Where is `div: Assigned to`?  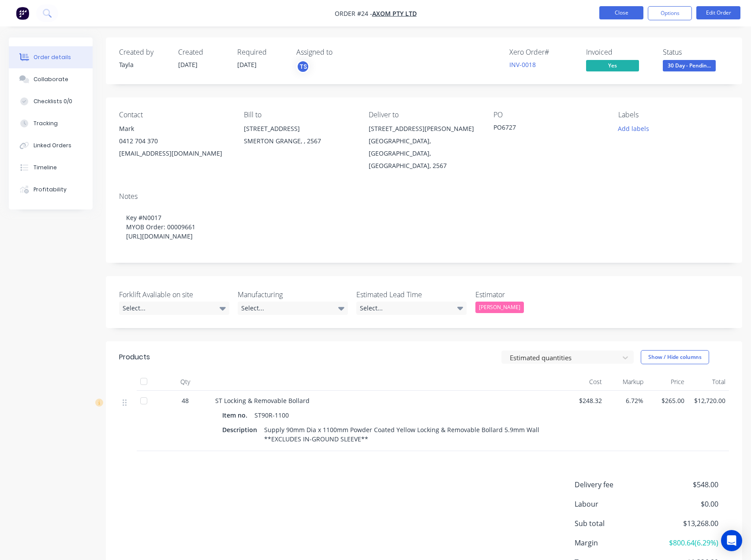 div: Assigned to is located at coordinates (341, 52).